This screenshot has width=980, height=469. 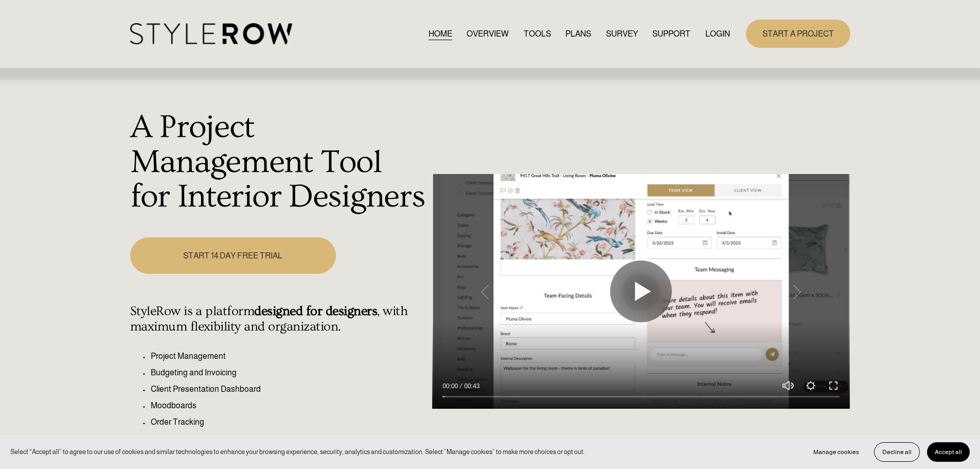 What do you see at coordinates (440, 33) in the screenshot?
I see `a: HOME` at bounding box center [440, 33].